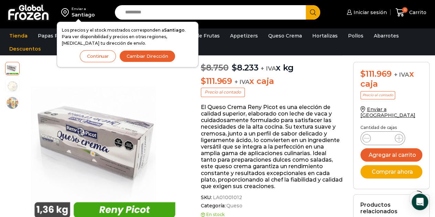 Image resolution: width=435 pixels, height=217 pixels. What do you see at coordinates (272, 197) in the screenshot?
I see `span: SKU:` at bounding box center [272, 197].